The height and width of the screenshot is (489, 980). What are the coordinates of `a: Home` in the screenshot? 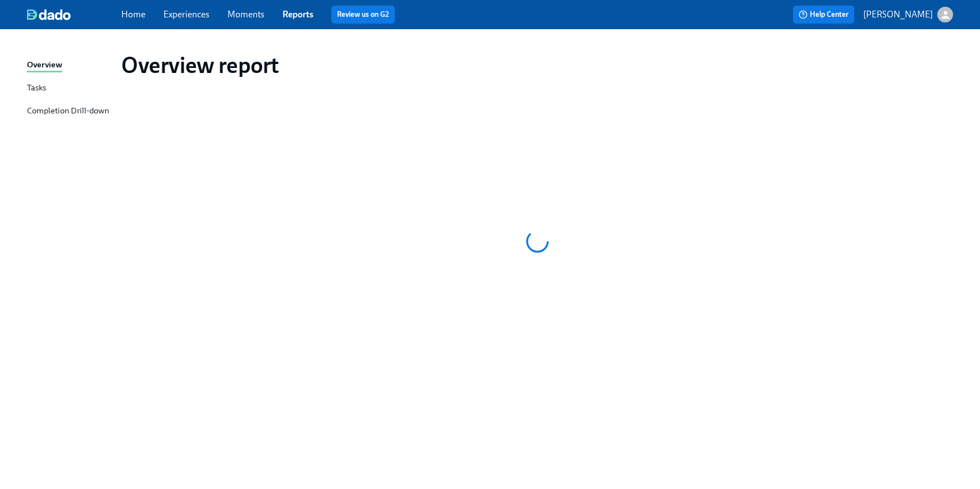 It's located at (133, 14).